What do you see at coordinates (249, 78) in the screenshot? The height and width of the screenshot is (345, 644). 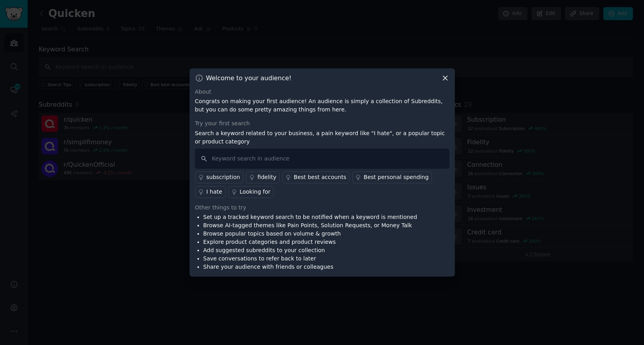 I see `h3: Welcome to your audience!` at bounding box center [249, 78].